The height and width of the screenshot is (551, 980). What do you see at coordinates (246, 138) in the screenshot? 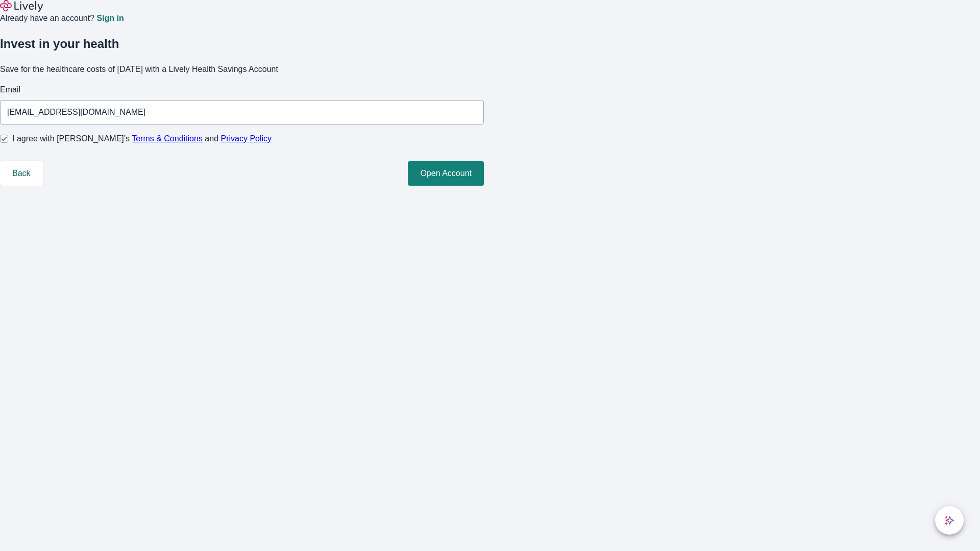
I see `a: Privacy Policy` at bounding box center [246, 138].